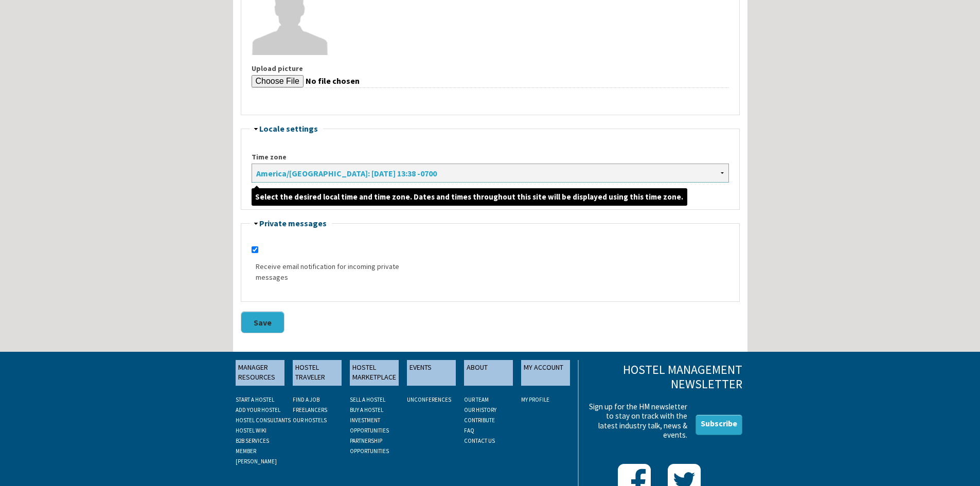 This screenshot has height=486, width=980. What do you see at coordinates (367, 399) in the screenshot?
I see `a: SELL A HOSTEL` at bounding box center [367, 399].